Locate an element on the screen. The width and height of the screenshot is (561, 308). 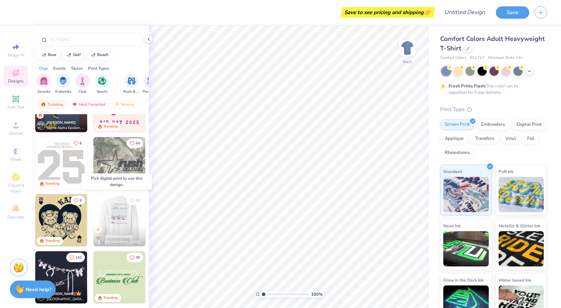
div: Events is located at coordinates (60, 68).